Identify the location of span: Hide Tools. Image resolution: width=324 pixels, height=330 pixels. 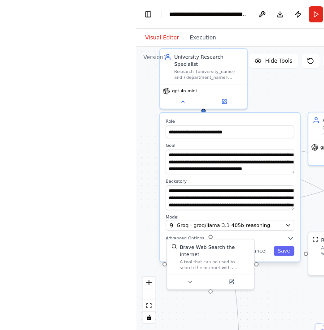
(278, 61).